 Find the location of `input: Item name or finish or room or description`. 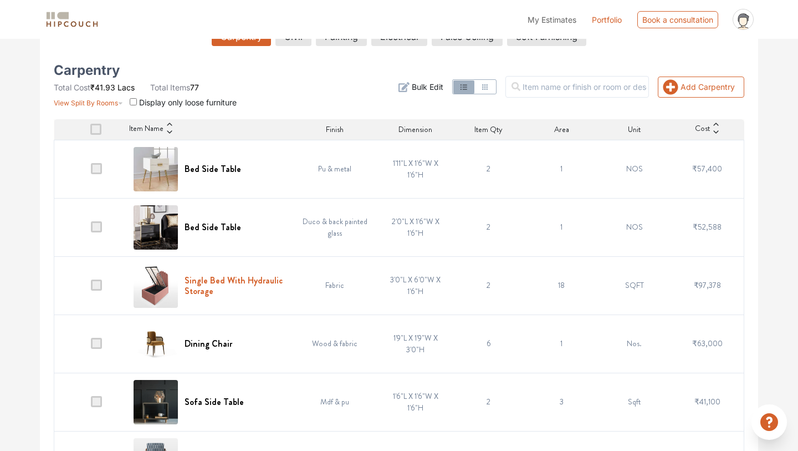

input: Item name or finish or room or description is located at coordinates (577, 86).